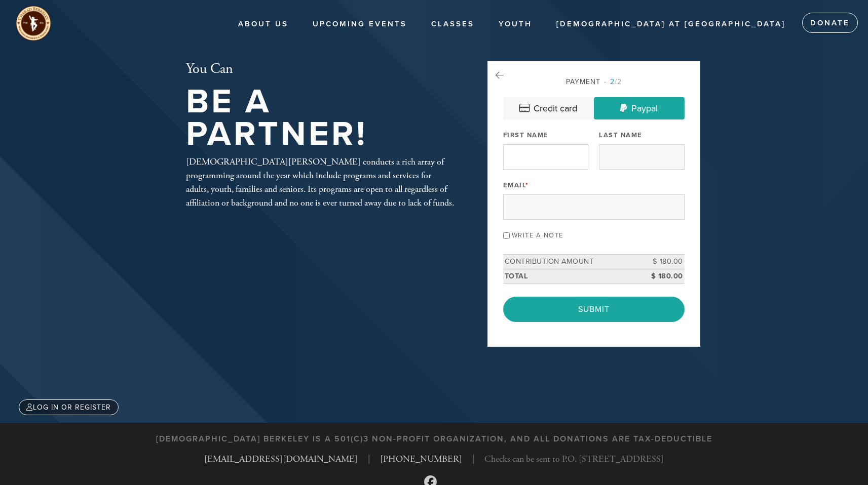 This screenshot has width=868, height=485. What do you see at coordinates (320, 70) in the screenshot?
I see `h2: You Can` at bounding box center [320, 70].